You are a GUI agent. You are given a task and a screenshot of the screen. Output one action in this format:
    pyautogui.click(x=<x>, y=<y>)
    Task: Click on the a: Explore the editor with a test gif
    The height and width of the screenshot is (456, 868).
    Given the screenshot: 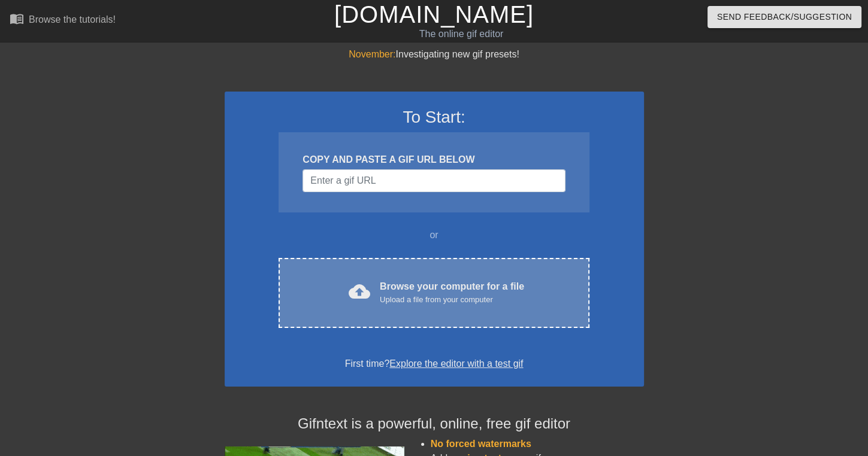 What is the action you would take?
    pyautogui.click(x=456, y=363)
    